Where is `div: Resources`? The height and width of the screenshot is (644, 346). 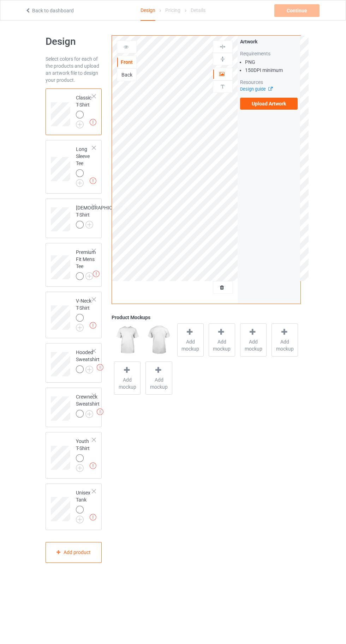 div: Resources is located at coordinates (269, 82).